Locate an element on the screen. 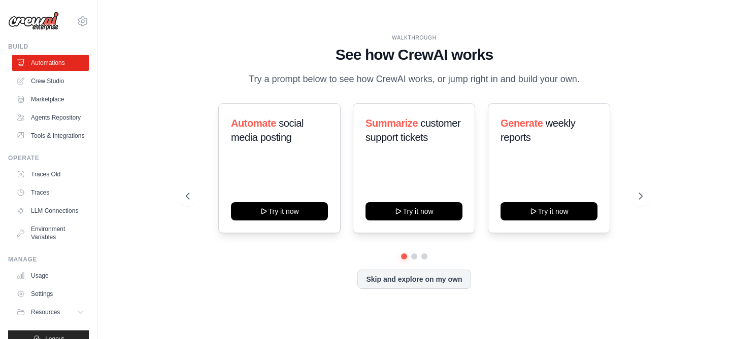 The height and width of the screenshot is (339, 731). img: Logo is located at coordinates (33, 21).